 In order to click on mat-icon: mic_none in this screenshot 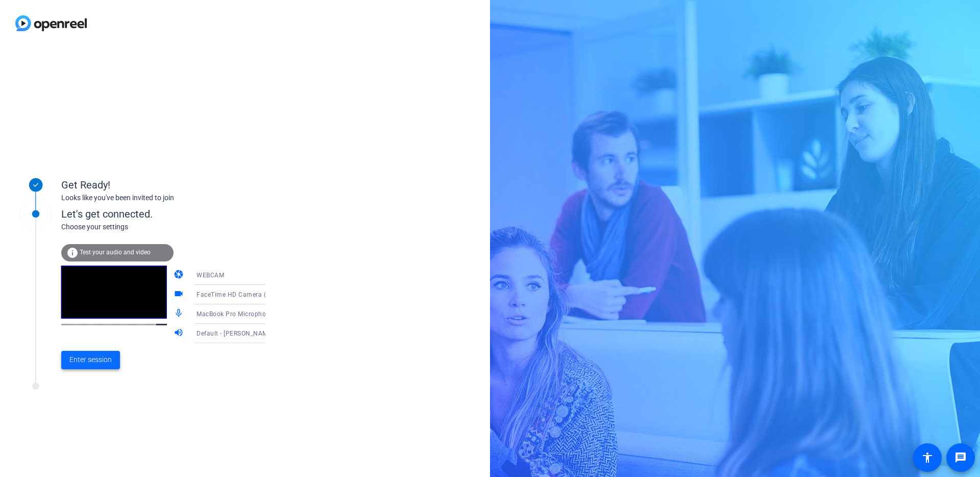, I will do `click(180, 314)`.